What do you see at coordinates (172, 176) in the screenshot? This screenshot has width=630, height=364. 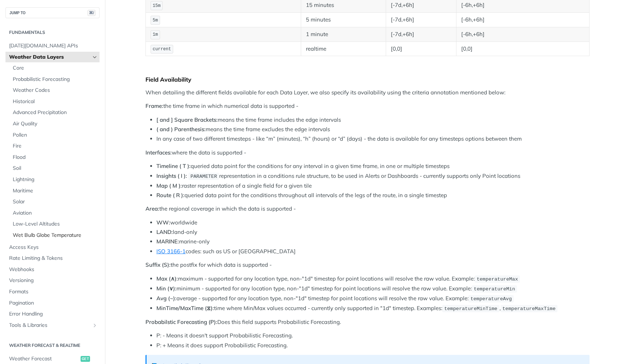 I see `strong: Insights ( I ):` at bounding box center [172, 176].